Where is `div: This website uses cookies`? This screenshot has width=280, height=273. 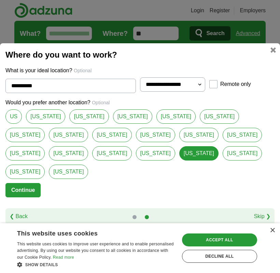
div: This website uses cookies is located at coordinates (87, 233).